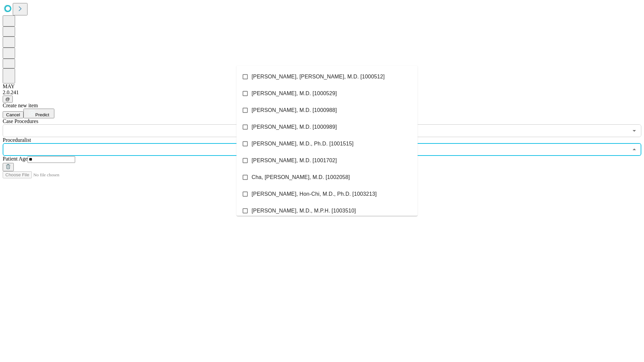 The width and height of the screenshot is (644, 362). What do you see at coordinates (13, 115) in the screenshot?
I see `button: Cancel` at bounding box center [13, 115].